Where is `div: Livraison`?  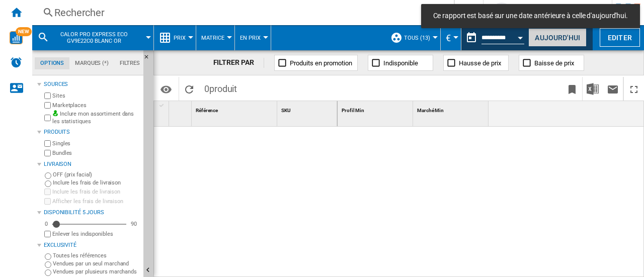 div: Livraison is located at coordinates (91, 164).